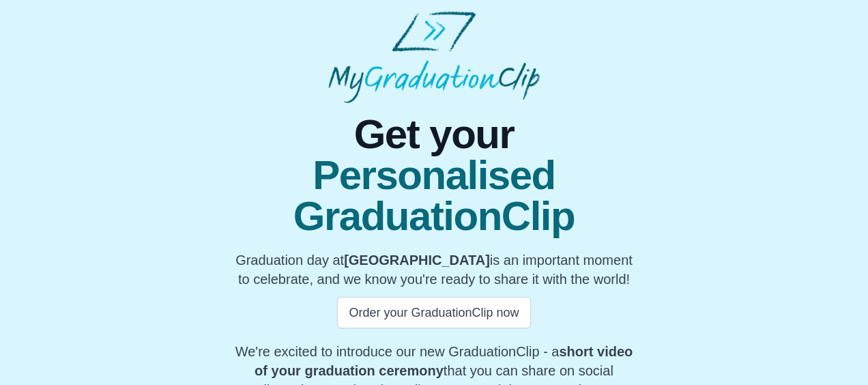 This screenshot has height=385, width=868. What do you see at coordinates (434, 312) in the screenshot?
I see `button: Order your GraduationClip now` at bounding box center [434, 312].